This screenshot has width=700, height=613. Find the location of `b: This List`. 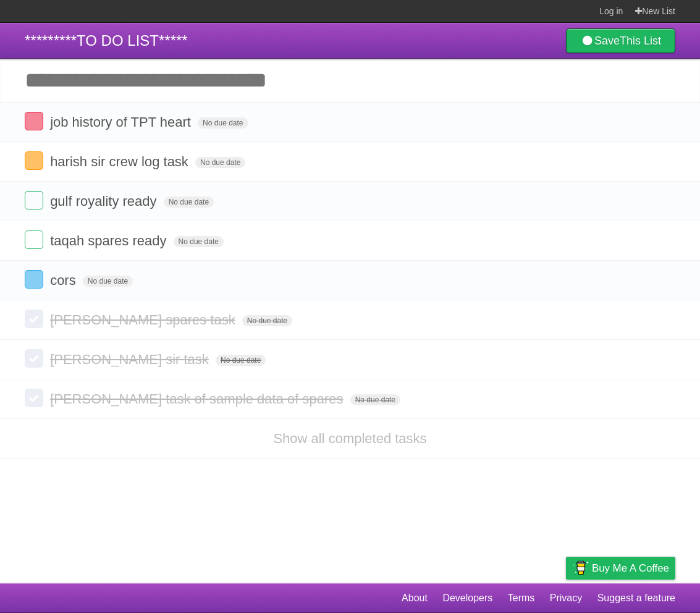

b: This List is located at coordinates (640, 41).